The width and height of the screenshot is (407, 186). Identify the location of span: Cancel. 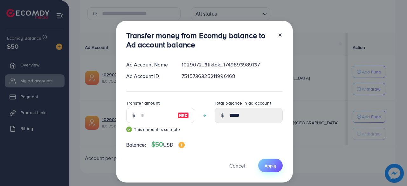
(237, 166).